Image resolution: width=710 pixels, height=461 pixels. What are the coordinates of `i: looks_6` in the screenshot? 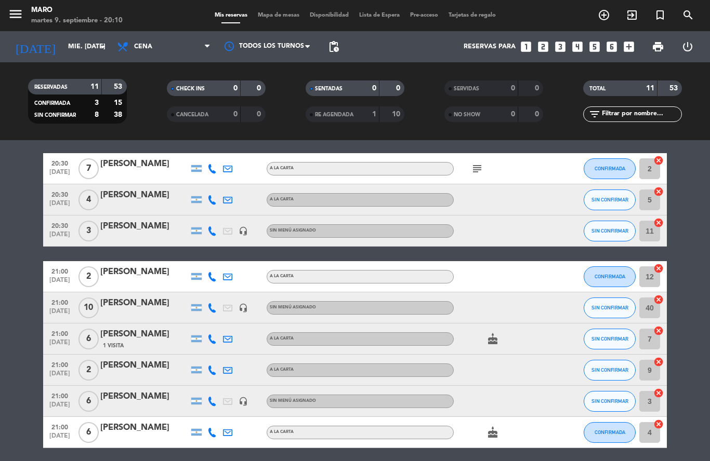 It's located at (612, 47).